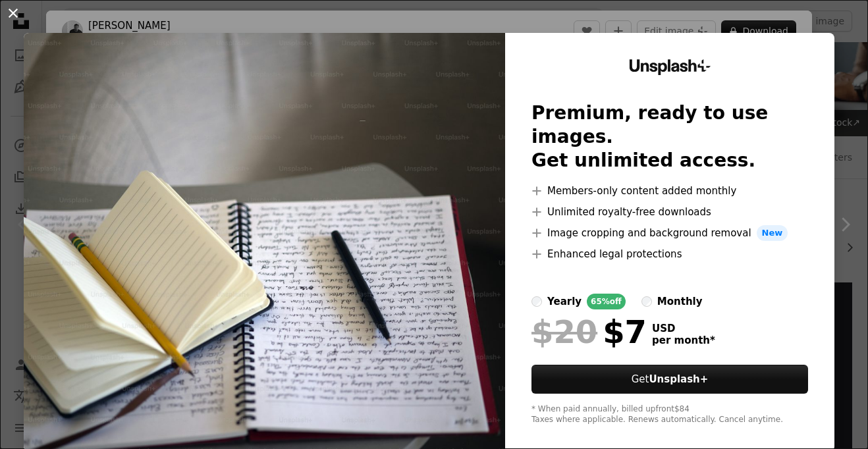  What do you see at coordinates (680, 302) in the screenshot?
I see `div: monthly` at bounding box center [680, 302].